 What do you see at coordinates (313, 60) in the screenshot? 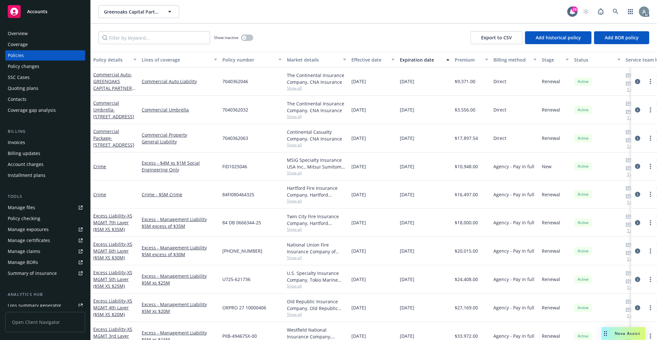
I see `div: Market details` at bounding box center [313, 60].